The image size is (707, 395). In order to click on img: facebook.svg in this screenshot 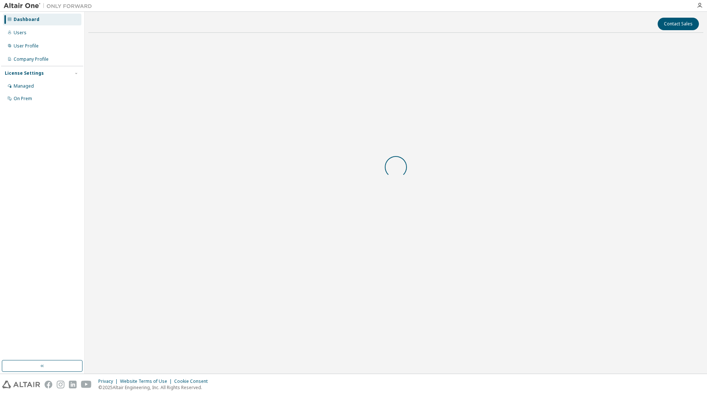, I will do `click(48, 384)`.